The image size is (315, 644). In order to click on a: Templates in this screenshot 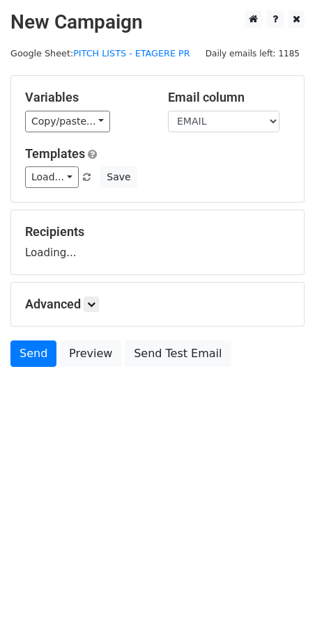, I will do `click(55, 153)`.